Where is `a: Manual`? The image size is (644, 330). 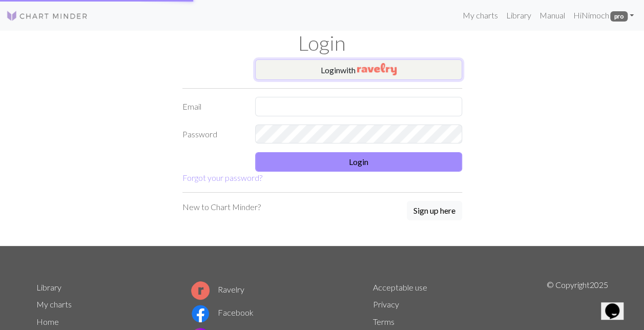 a: Manual is located at coordinates (552, 16).